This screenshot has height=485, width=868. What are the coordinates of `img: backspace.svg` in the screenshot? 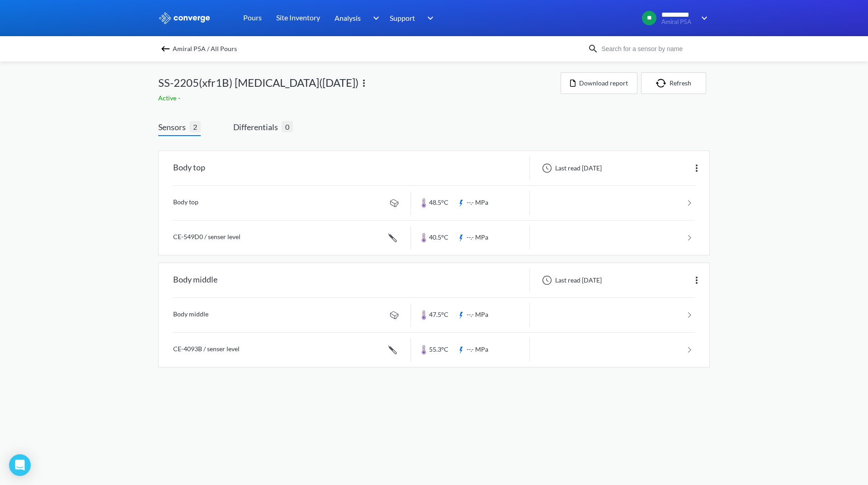 It's located at (165, 49).